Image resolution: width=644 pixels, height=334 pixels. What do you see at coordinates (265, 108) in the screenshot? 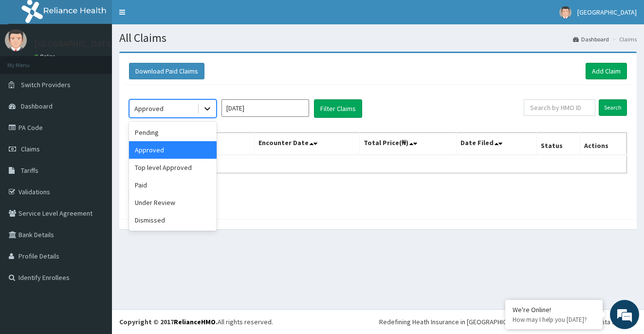
I see `input: Select Month and Year` at bounding box center [265, 108].